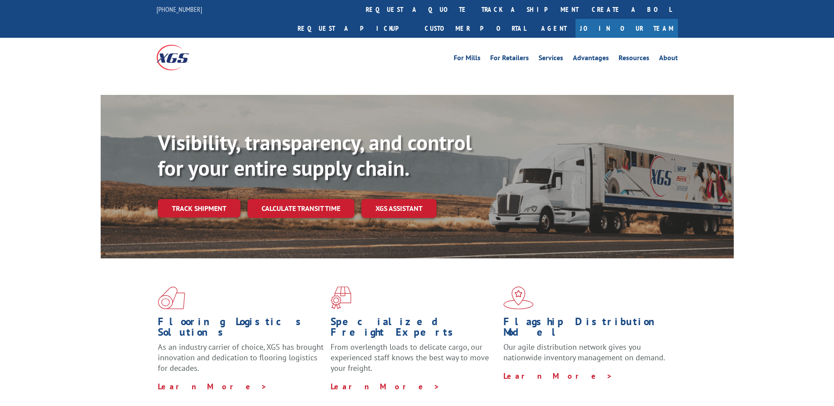  I want to click on img: xgs-icon-total-supply-chain-intelligence-red, so click(171, 298).